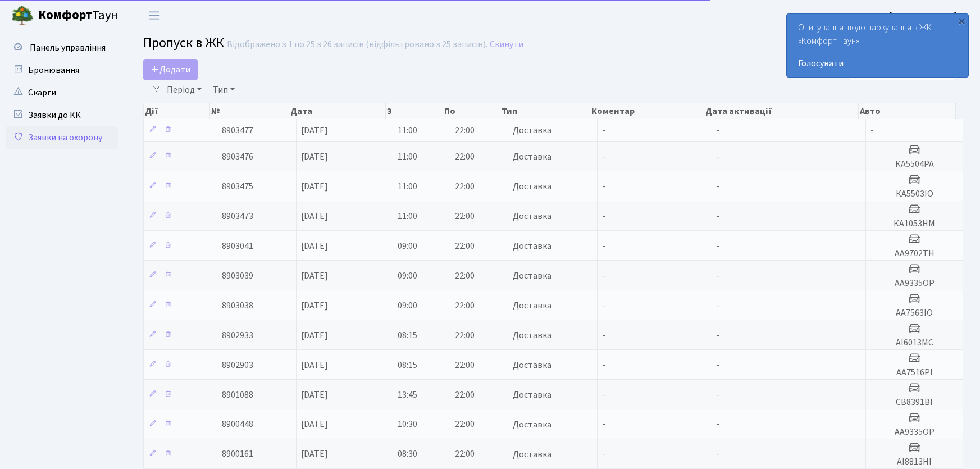  Describe the element at coordinates (407, 336) in the screenshot. I see `span: 08:15` at that location.